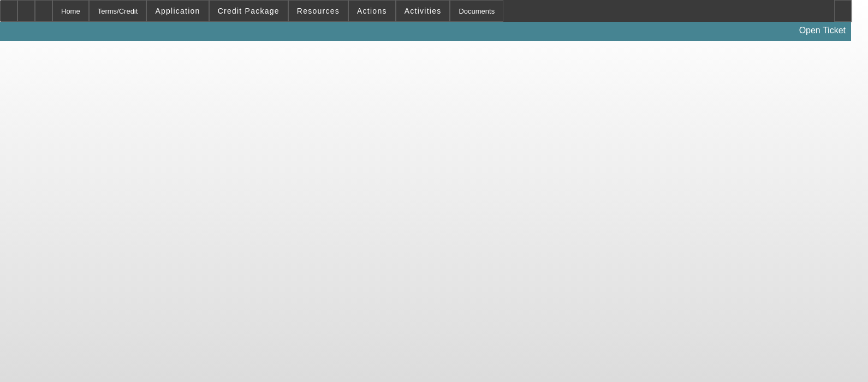 The image size is (868, 382). What do you see at coordinates (423, 11) in the screenshot?
I see `button: Activities` at bounding box center [423, 11].